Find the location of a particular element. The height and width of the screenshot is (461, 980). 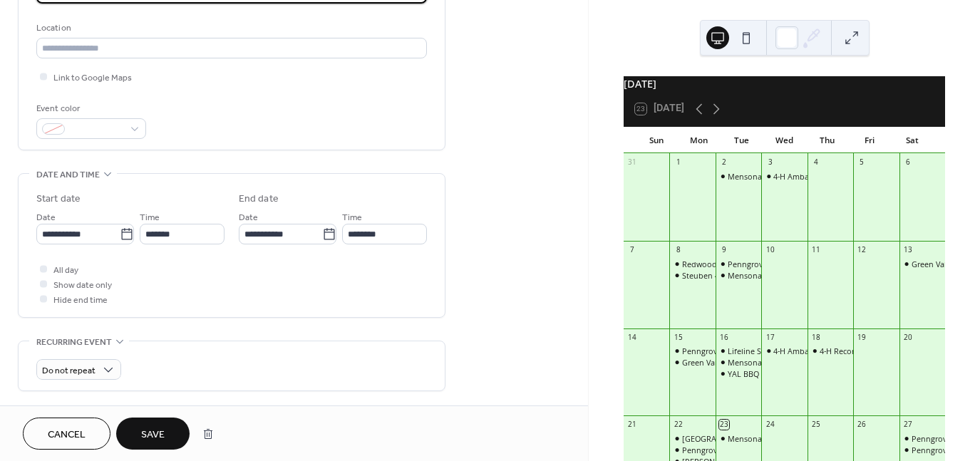

div: Fri is located at coordinates (869, 141).